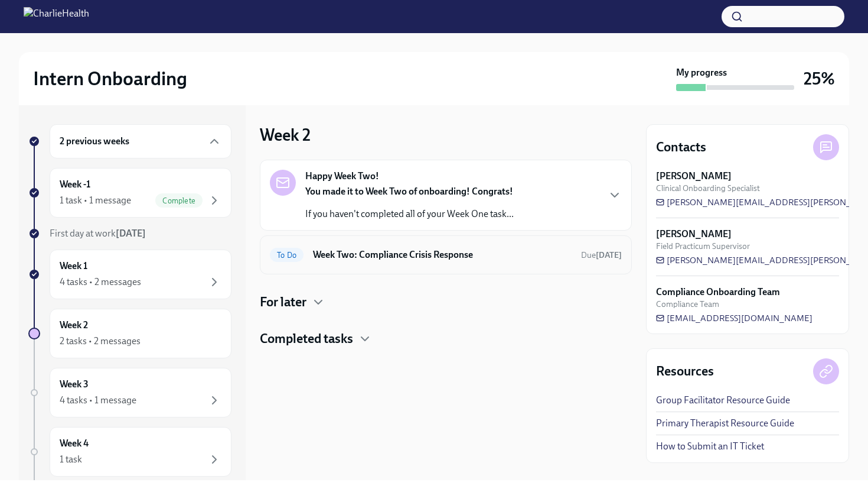 The image size is (868, 492). Describe the element at coordinates (703, 246) in the screenshot. I see `span: Field Practicum Supervisor` at that location.